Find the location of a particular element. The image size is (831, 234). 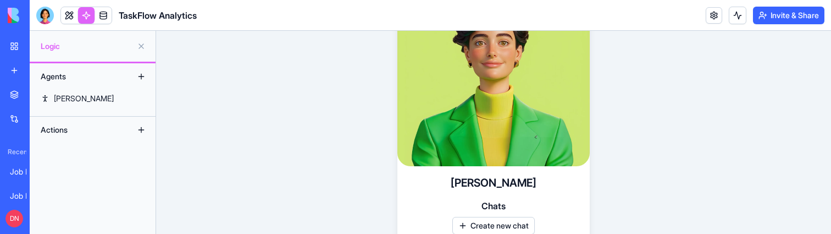

span: Logic is located at coordinates (86, 46).